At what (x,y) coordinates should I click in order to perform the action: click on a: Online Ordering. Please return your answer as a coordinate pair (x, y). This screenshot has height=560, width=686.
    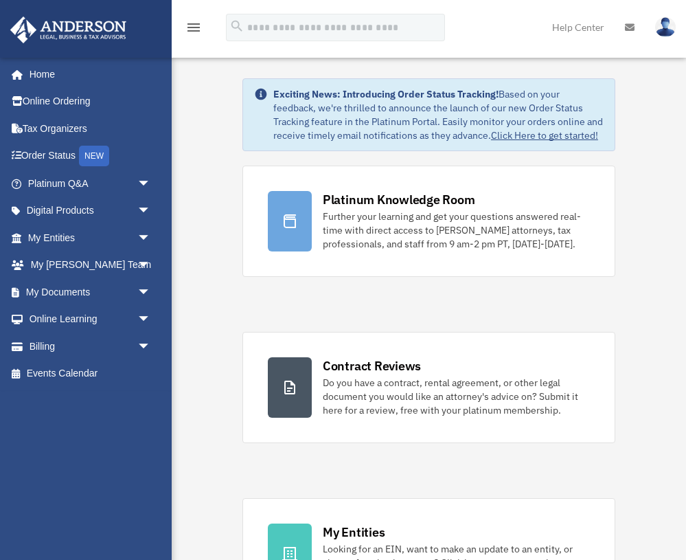
    Looking at the image, I should click on (91, 102).